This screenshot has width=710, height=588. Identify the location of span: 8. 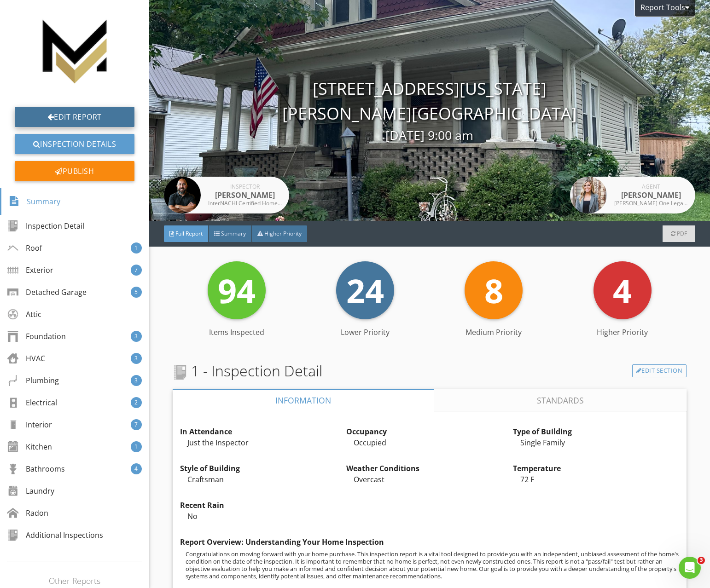
(494, 291).